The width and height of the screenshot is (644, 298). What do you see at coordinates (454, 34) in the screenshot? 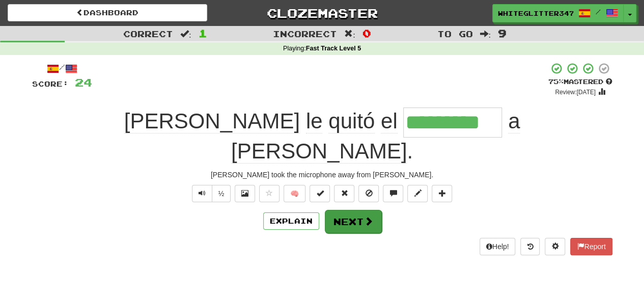
I see `span: To go` at bounding box center [454, 34].